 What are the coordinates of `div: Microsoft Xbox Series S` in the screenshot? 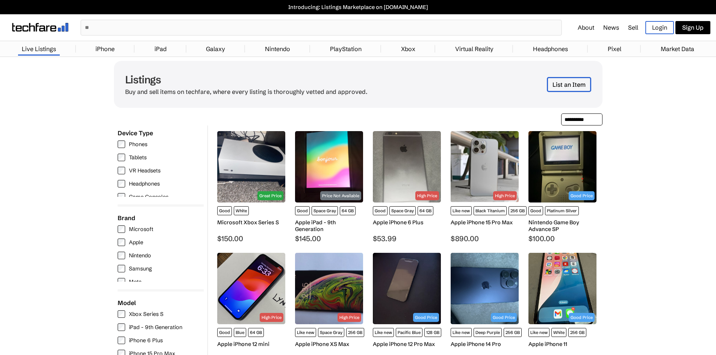 It's located at (251, 222).